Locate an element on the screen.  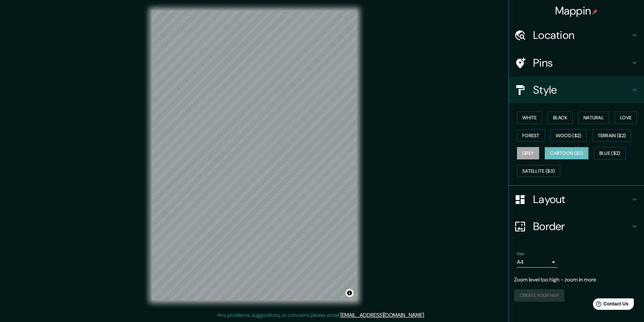
button: Toggle attribution is located at coordinates (350, 293).